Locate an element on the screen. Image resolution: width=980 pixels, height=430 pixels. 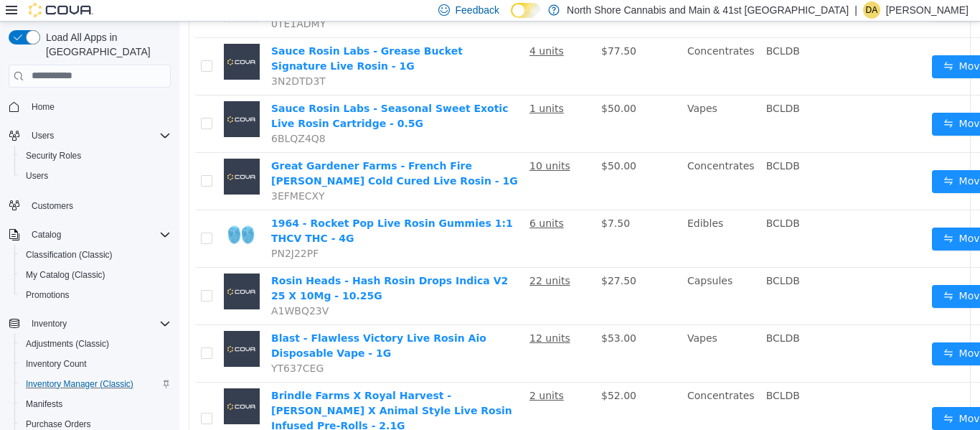
a: Users is located at coordinates (36, 176).